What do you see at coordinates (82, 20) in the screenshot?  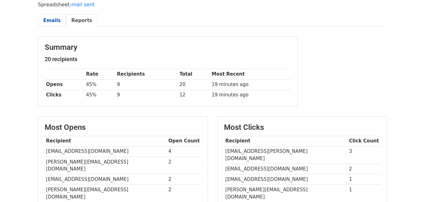 I see `a: Reports` at bounding box center [82, 20].